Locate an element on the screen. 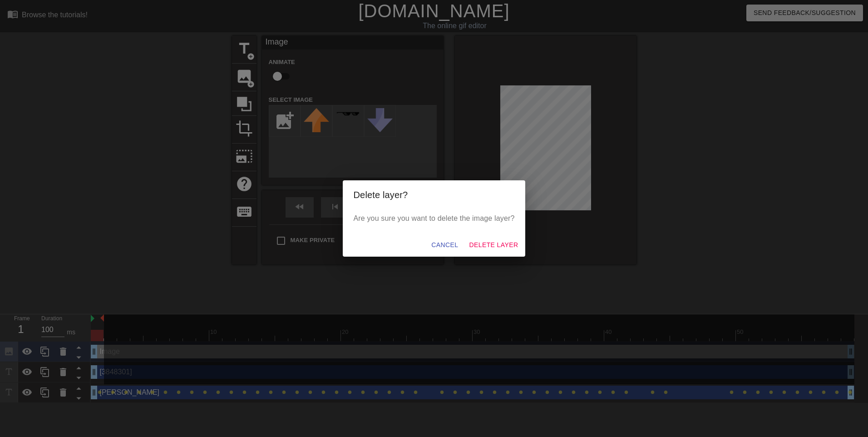  p: Are you sure you want to delete the image layer? is located at coordinates (434, 219).